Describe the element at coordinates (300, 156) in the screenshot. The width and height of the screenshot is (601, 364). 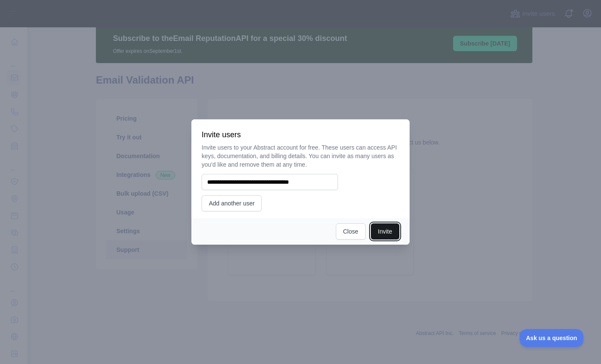
I see `p: Invite users to your Abstract account for free. These users can access API keys, documentation, a...` at that location.